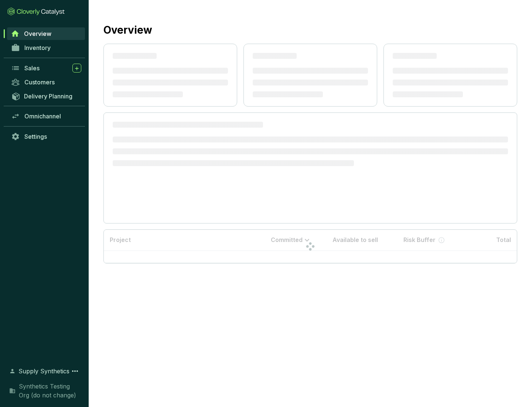 This screenshot has height=407, width=532. Describe the element at coordinates (50, 391) in the screenshot. I see `span: Synthetics Testing Org (do not change)` at that location.